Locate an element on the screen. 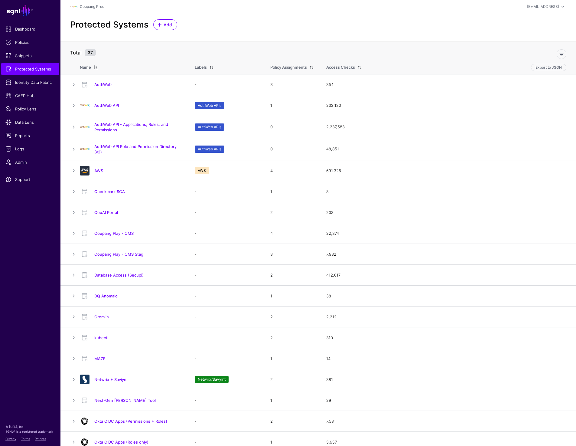  span: Identity Data Fabric is located at coordinates (30, 82).